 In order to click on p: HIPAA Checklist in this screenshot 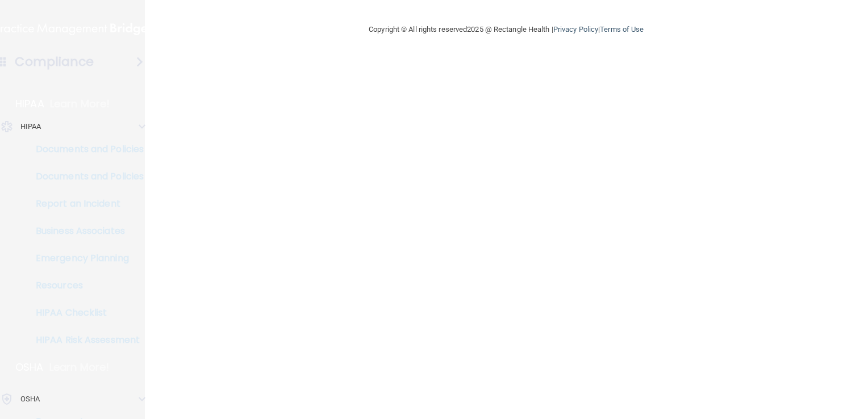, I will do `click(84, 312)`.